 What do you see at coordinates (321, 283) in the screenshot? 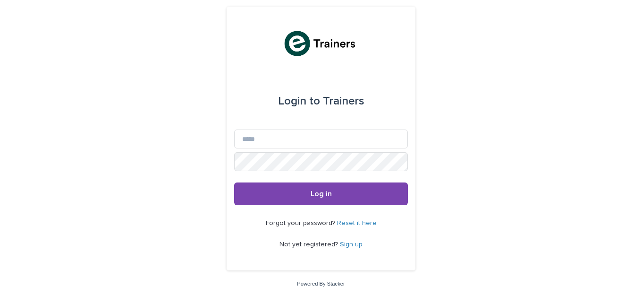
I see `a: Powered By Stacker` at bounding box center [321, 283].